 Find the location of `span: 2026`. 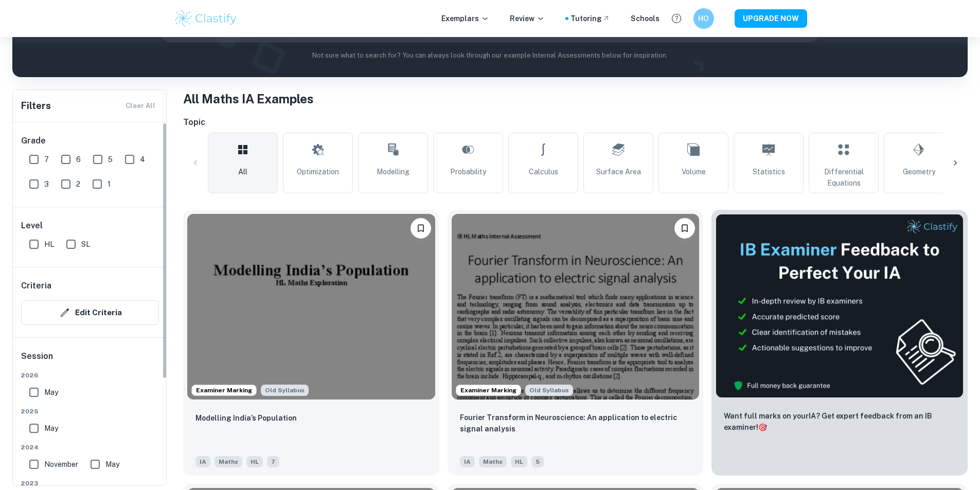

span: 2026 is located at coordinates (90, 375).